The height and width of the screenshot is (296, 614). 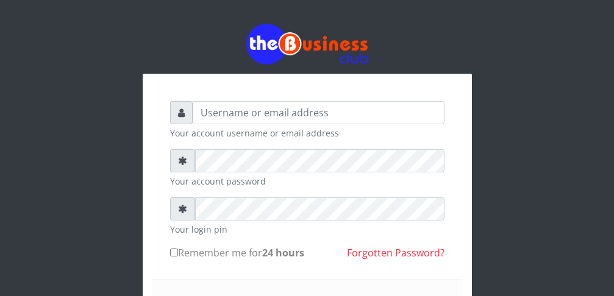 What do you see at coordinates (307, 133) in the screenshot?
I see `small: Your account username or email address` at bounding box center [307, 133].